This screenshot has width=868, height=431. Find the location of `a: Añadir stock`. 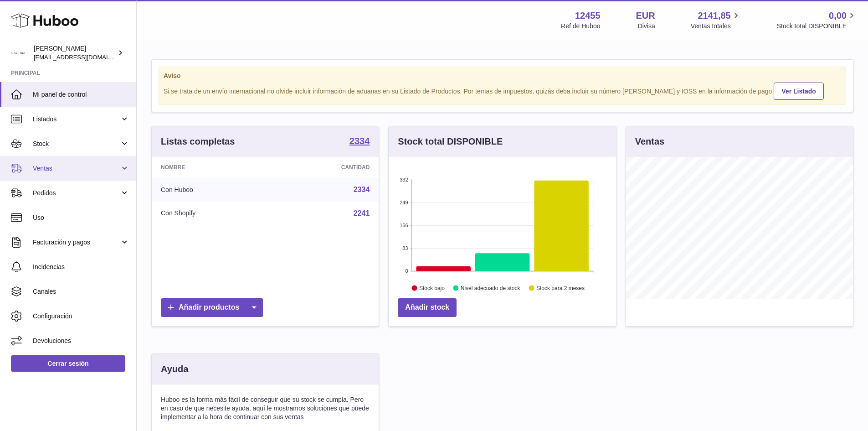

a: Añadir stock is located at coordinates (427, 307).